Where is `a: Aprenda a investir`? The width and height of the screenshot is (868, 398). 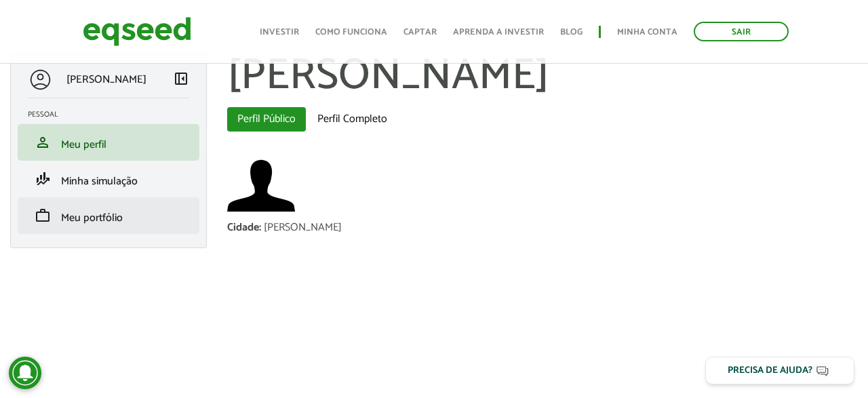 a: Aprenda a investir is located at coordinates (498, 32).